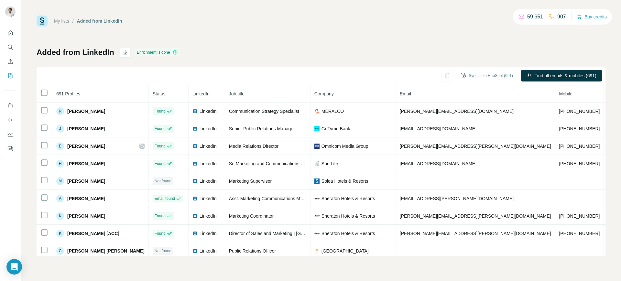  I want to click on button: Use Surfe API, so click(10, 120).